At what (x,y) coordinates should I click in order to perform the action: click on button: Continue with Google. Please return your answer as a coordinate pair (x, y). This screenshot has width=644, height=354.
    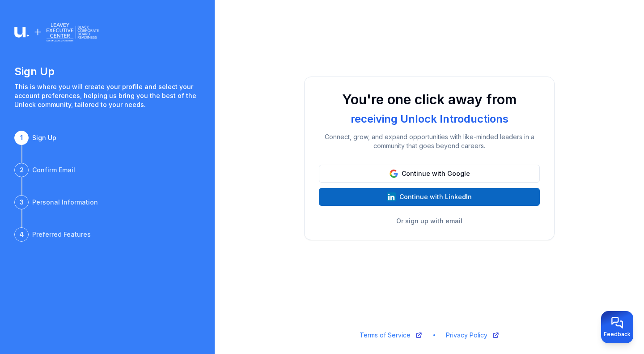
    Looking at the image, I should click on (429, 174).